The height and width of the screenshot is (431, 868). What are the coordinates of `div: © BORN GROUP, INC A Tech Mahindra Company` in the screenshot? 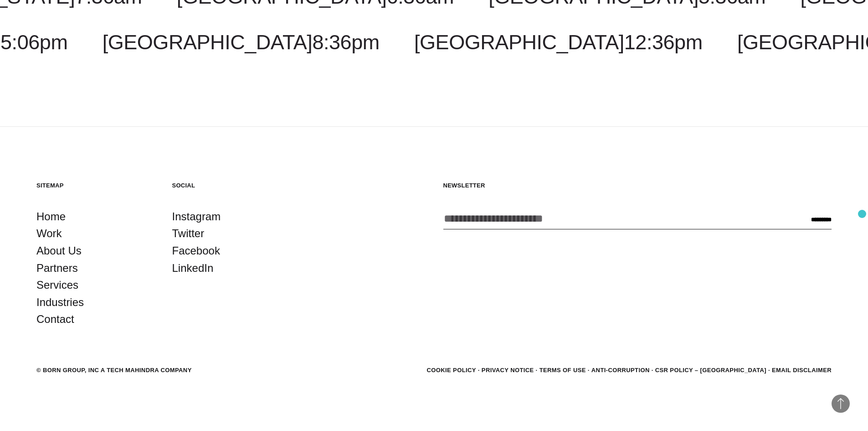 It's located at (114, 371).